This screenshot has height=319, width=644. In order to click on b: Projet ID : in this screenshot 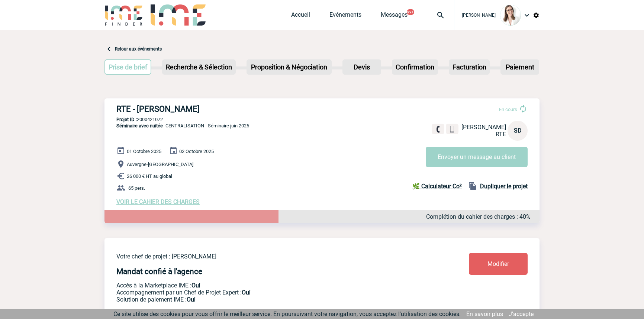, I will do `click(126, 119)`.